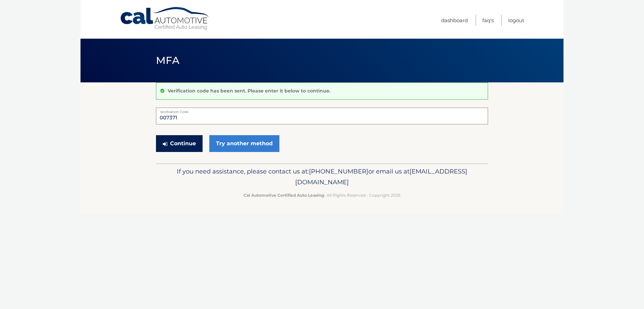 This screenshot has width=644, height=309. What do you see at coordinates (180, 143) in the screenshot?
I see `button: Continue` at bounding box center [180, 143].